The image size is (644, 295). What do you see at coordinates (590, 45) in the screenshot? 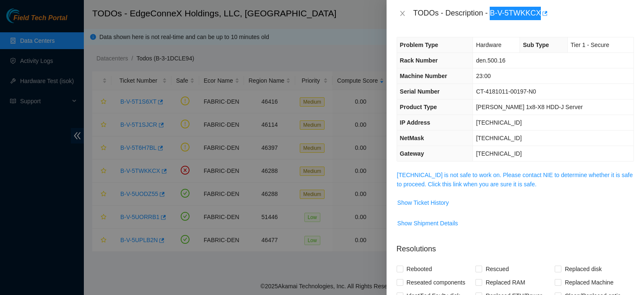
I see `span: Tier 1 - Secure` at bounding box center [590, 45].